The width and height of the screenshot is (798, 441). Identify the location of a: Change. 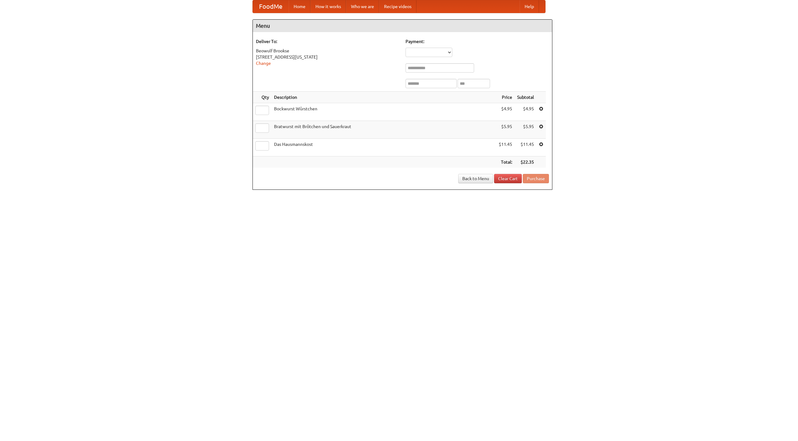
(264, 63).